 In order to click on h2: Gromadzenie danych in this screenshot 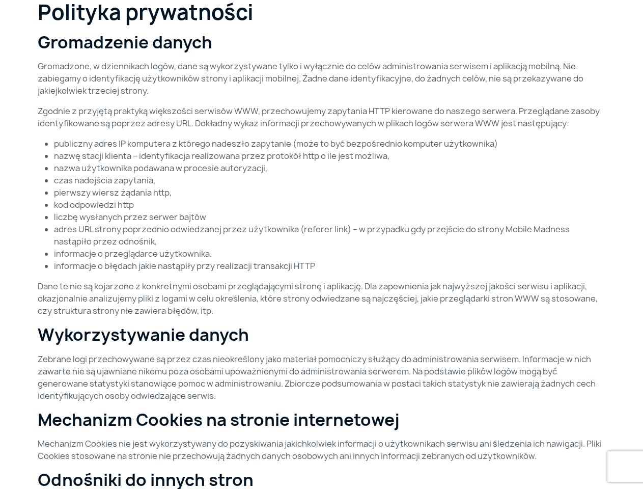, I will do `click(322, 42)`.